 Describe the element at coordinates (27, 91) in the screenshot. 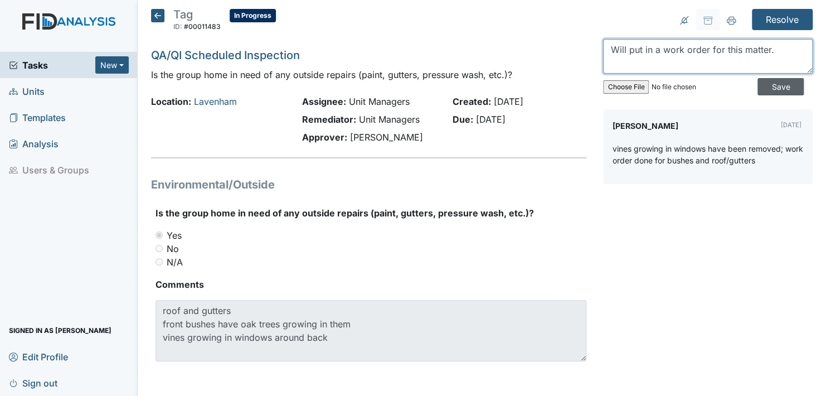

I see `span: Units` at that location.